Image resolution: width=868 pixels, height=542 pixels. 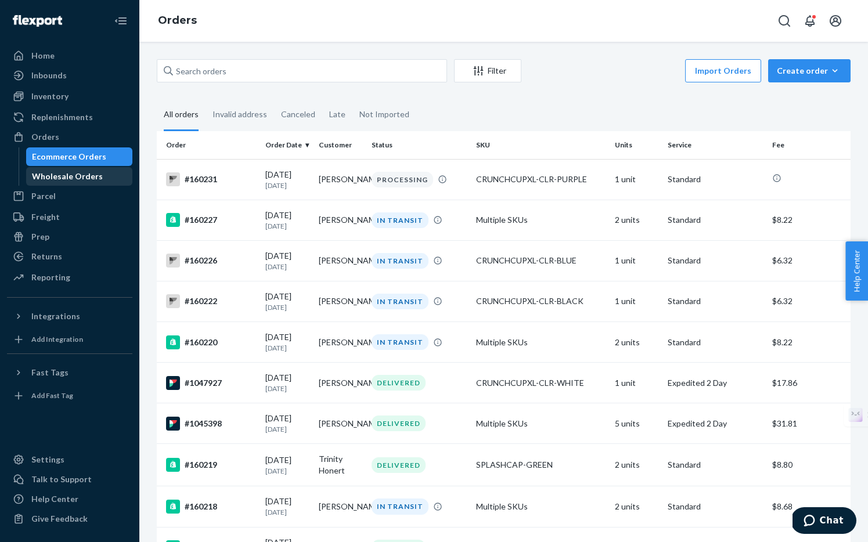 I want to click on div: CRUNCHCUPXL-CLR-WHITE, so click(x=541, y=383).